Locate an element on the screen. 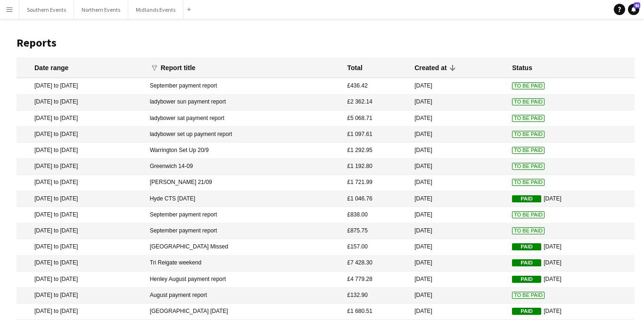 The height and width of the screenshot is (320, 644). mat-cell: ladybower sun payment report is located at coordinates (244, 103).